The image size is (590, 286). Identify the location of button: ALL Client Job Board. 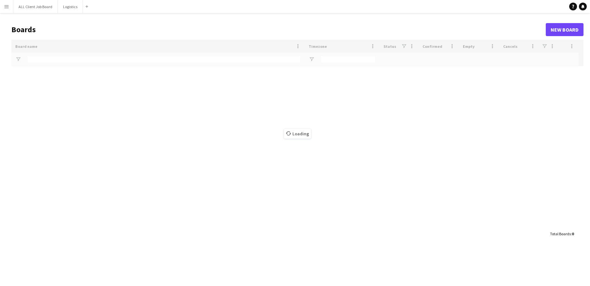
(35, 7).